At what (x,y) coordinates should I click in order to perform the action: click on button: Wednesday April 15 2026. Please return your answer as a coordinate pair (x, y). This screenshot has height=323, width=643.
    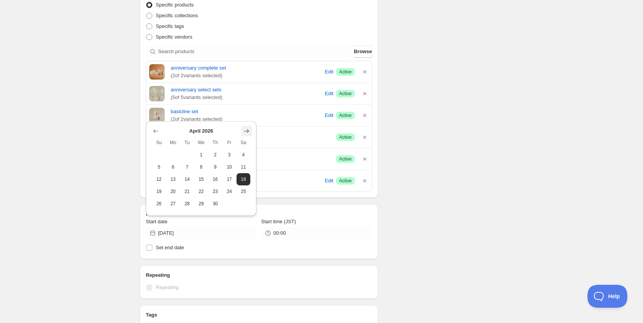
    Looking at the image, I should click on (201, 179).